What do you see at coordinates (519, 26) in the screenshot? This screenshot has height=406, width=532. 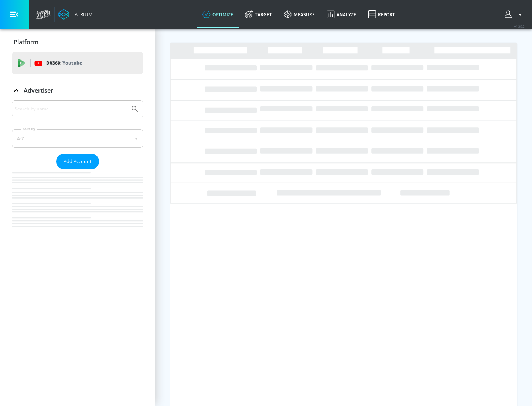 I see `span: v 4.25.2` at bounding box center [519, 26].